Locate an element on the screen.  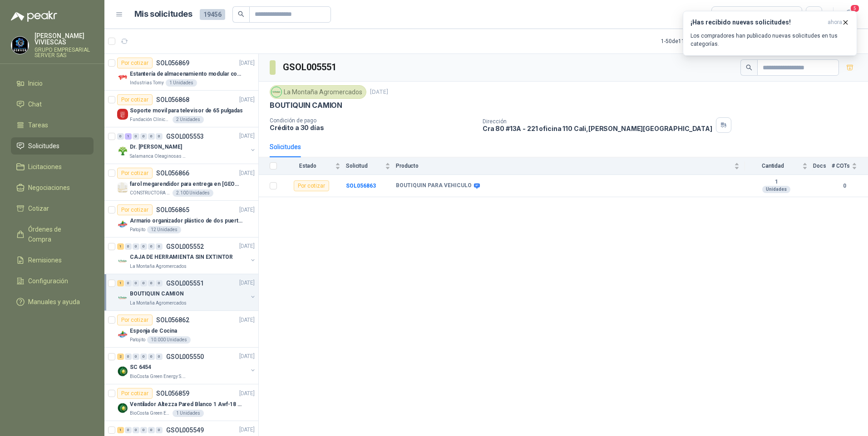
p: Dirección is located at coordinates (597, 122).